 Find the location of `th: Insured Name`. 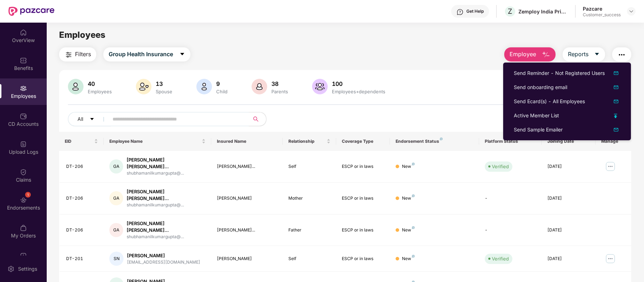

th: Insured Name is located at coordinates (247, 141).